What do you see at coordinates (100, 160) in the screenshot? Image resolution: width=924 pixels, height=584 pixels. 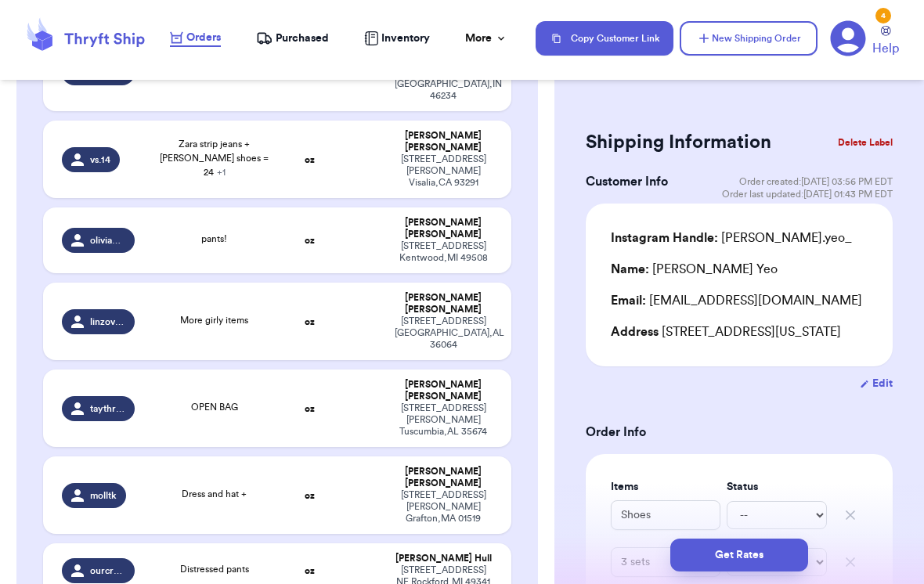 I see `span: vs.14` at bounding box center [100, 160].